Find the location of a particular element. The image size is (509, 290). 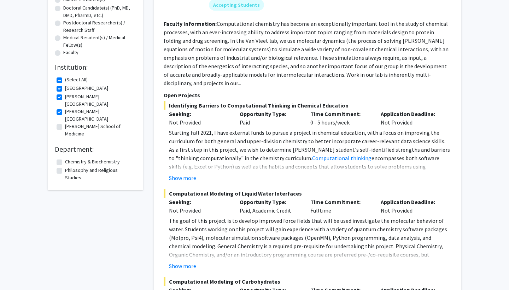

div: 0 - 5 hours/week is located at coordinates (341, 118).